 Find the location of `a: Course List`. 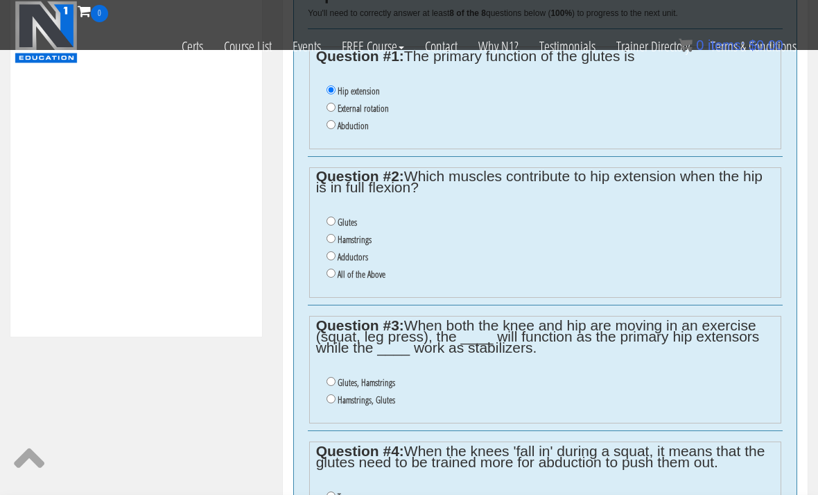

a: Course List is located at coordinates (248, 46).